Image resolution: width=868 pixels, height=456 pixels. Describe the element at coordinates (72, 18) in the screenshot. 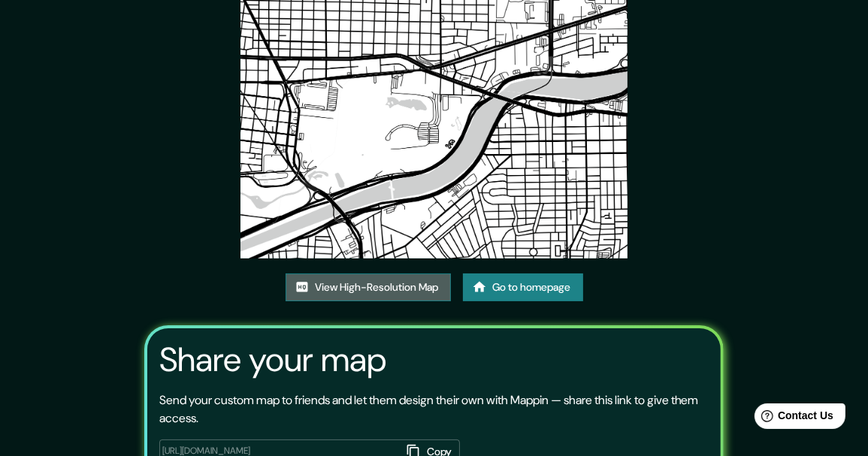

I see `span: Contact Us` at that location.